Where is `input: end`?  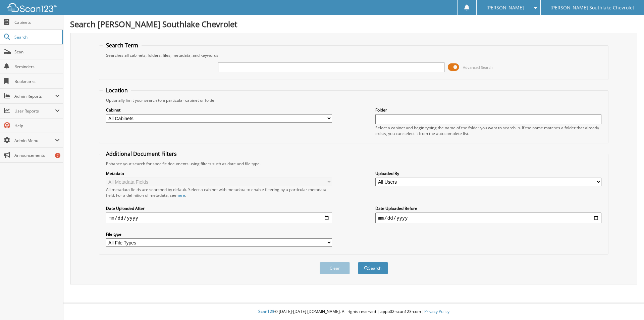 input: end is located at coordinates (489, 218).